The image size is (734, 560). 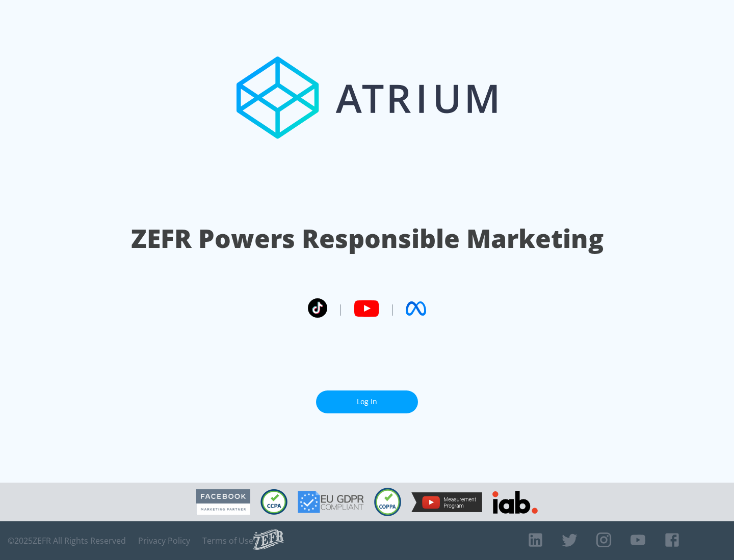 What do you see at coordinates (514, 503) in the screenshot?
I see `img: IAB` at bounding box center [514, 503].